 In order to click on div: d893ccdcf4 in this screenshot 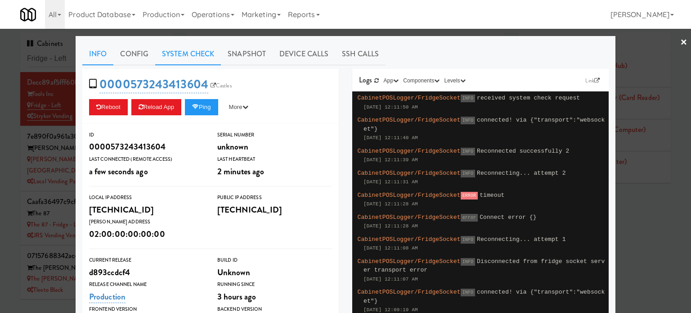, I will do `click(146, 272)`.